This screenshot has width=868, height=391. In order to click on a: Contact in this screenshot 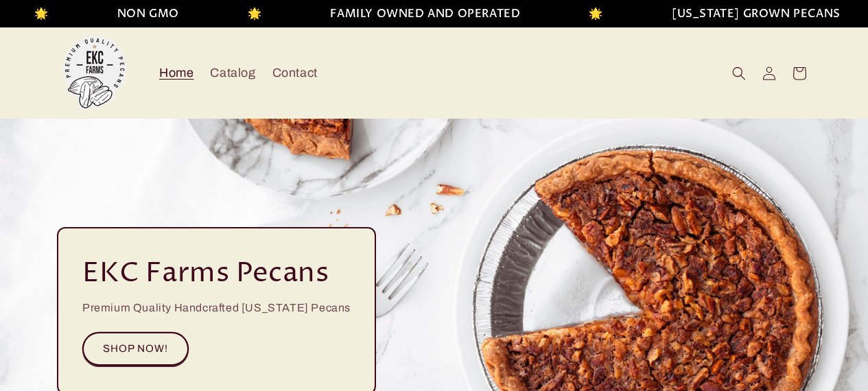, I will do `click(295, 72)`.